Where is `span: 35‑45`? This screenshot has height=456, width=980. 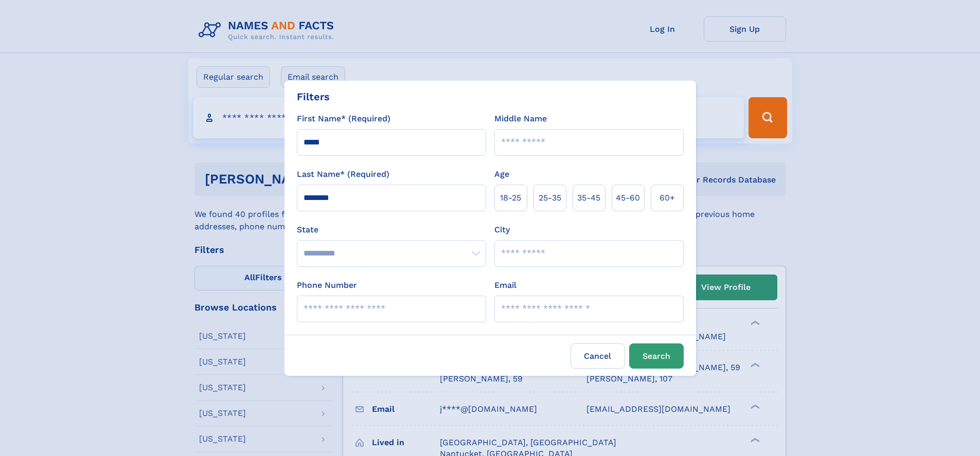 span: 35‑45 is located at coordinates (589, 198).